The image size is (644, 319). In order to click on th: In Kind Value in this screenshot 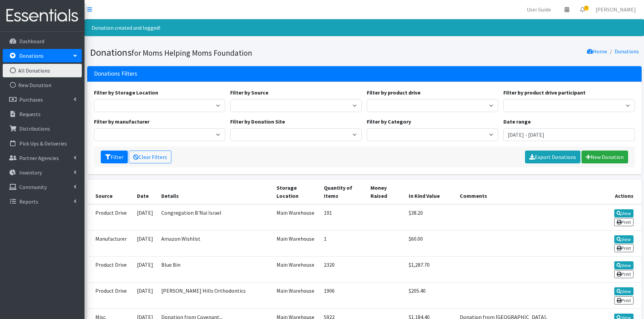, I will do `click(430, 192)`.